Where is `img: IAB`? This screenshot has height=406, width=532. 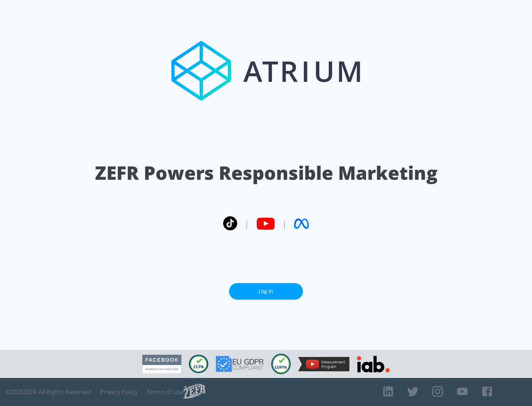 img: IAB is located at coordinates (373, 364).